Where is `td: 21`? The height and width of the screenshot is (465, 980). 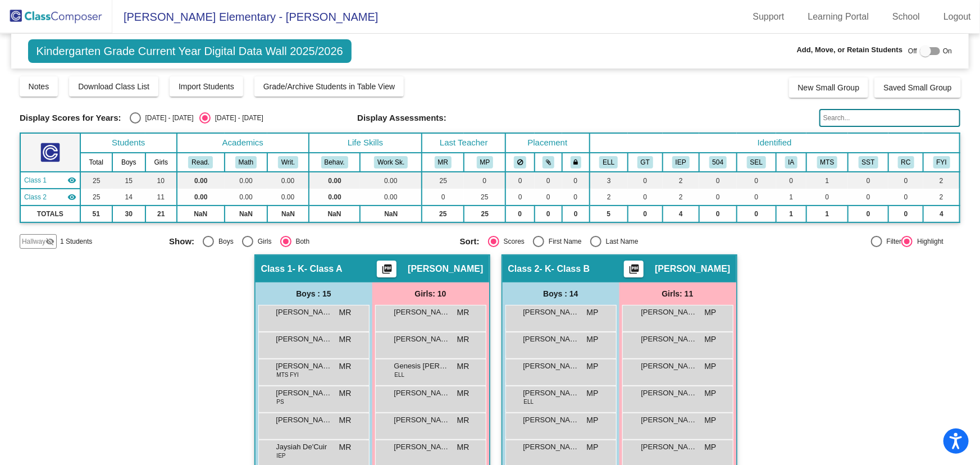 td: 21 is located at coordinates (161, 214).